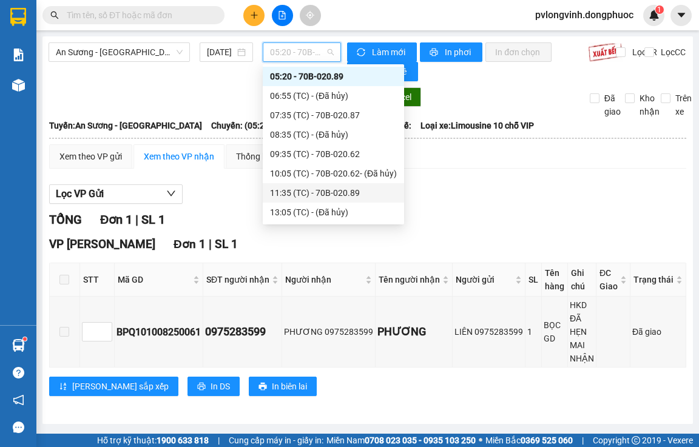  Describe the element at coordinates (105, 336) in the screenshot. I see `span: Decrease Value` at that location.